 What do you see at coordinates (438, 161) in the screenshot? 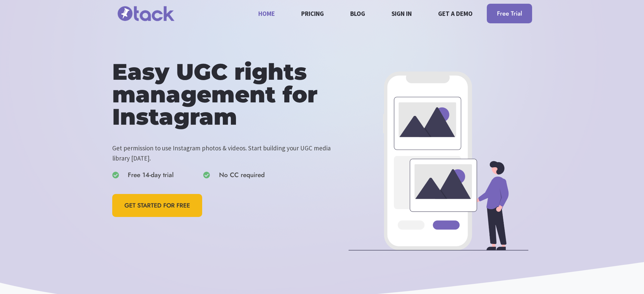
I see `img: Illustration of person looking at an Instagram-style photo feed on a mobile phone` at bounding box center [438, 161].